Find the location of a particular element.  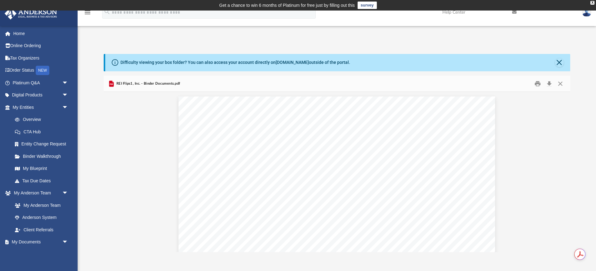

a: Tax Organizers is located at coordinates (41, 58).